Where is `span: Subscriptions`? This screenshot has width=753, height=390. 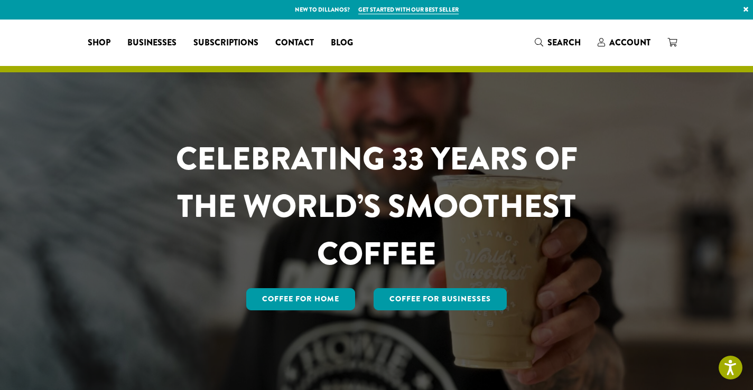
span: Subscriptions is located at coordinates (225, 43).